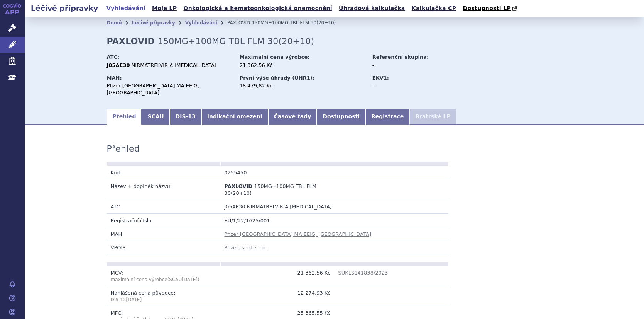  What do you see at coordinates (164, 172) in the screenshot?
I see `td: Kód:` at bounding box center [164, 172].